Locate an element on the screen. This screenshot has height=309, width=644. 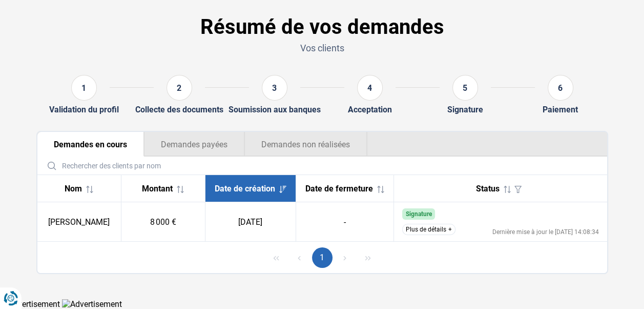
div: 4 is located at coordinates (370, 88).